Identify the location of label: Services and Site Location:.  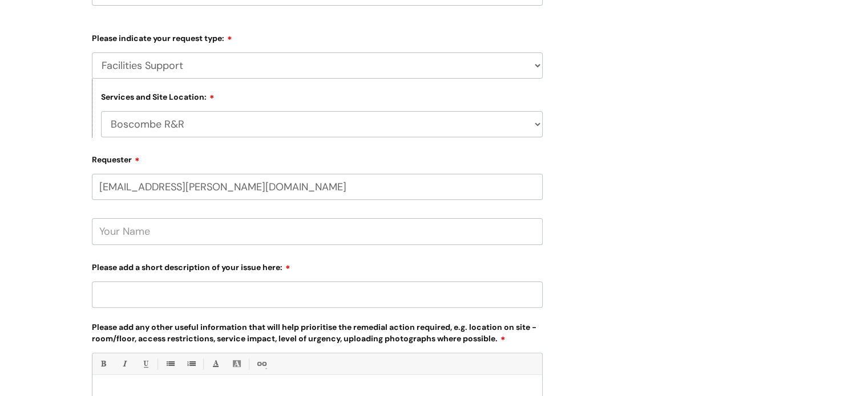
(157, 97).